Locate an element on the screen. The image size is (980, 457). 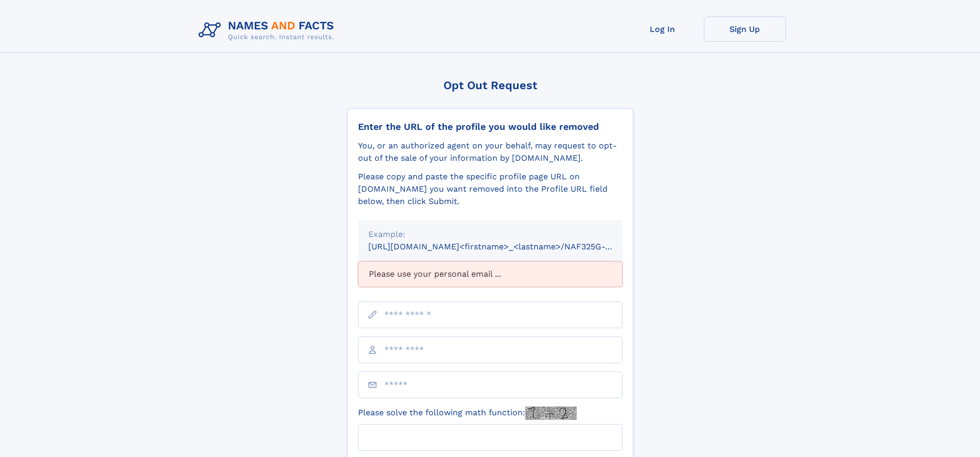
img: Logo Names and Facts is located at coordinates (269, 30).